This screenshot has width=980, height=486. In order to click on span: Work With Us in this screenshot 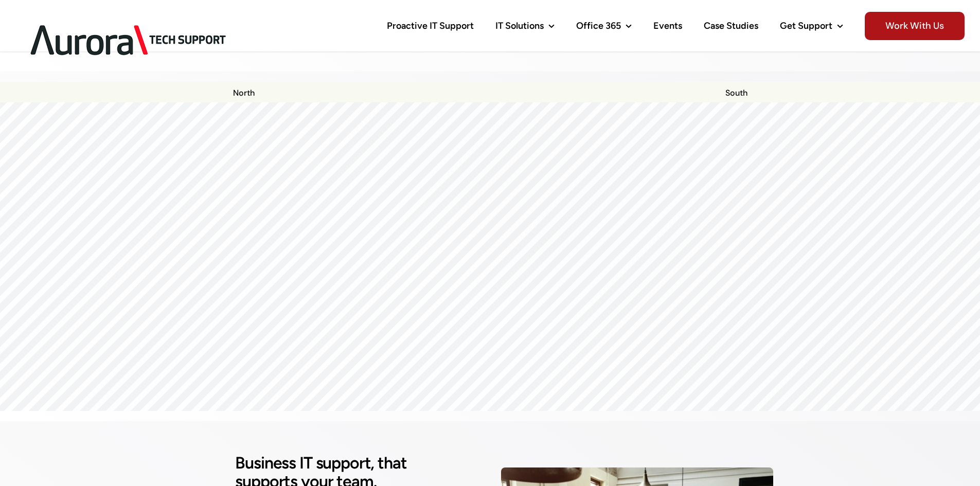, I will do `click(914, 26)`.